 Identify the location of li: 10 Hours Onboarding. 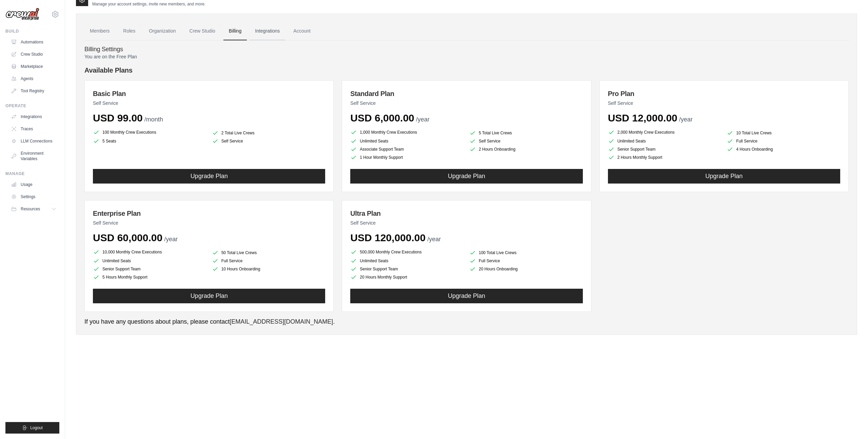
(269, 269).